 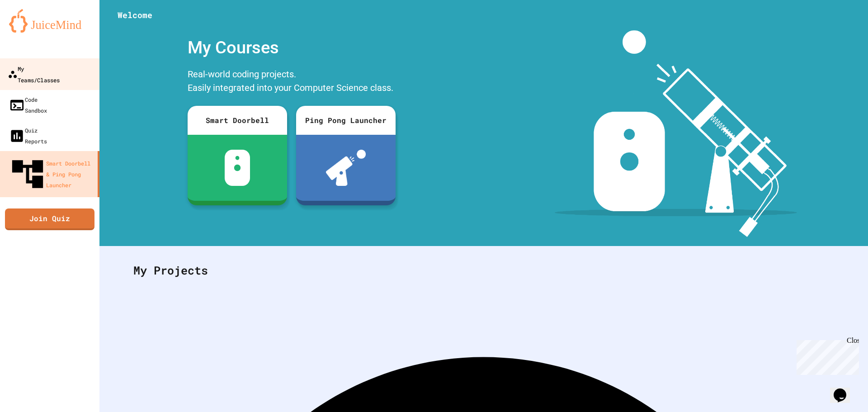 What do you see at coordinates (50, 21) in the screenshot?
I see `img: logo-orange.svg` at bounding box center [50, 21].